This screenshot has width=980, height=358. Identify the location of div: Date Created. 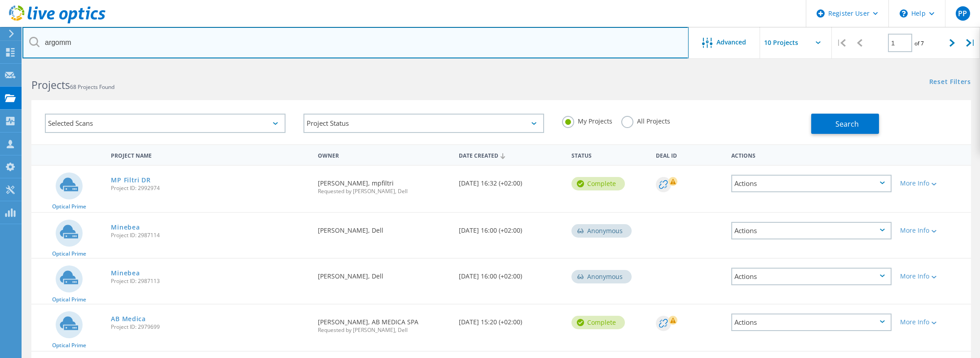
(511, 155).